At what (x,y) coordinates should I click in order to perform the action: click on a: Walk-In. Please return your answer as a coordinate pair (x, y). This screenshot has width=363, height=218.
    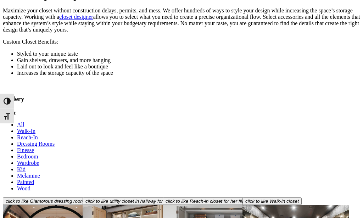
    Looking at the image, I should click on (26, 131).